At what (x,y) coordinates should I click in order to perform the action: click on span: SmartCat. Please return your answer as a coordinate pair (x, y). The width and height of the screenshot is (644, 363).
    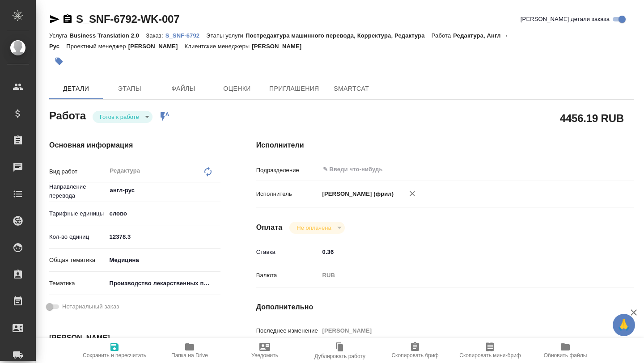
    Looking at the image, I should click on (352, 89).